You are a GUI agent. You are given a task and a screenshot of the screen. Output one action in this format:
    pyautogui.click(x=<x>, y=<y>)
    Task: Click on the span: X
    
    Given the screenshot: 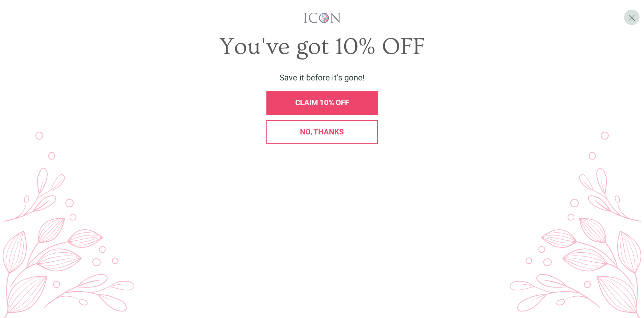 What is the action you would take?
    pyautogui.click(x=632, y=17)
    